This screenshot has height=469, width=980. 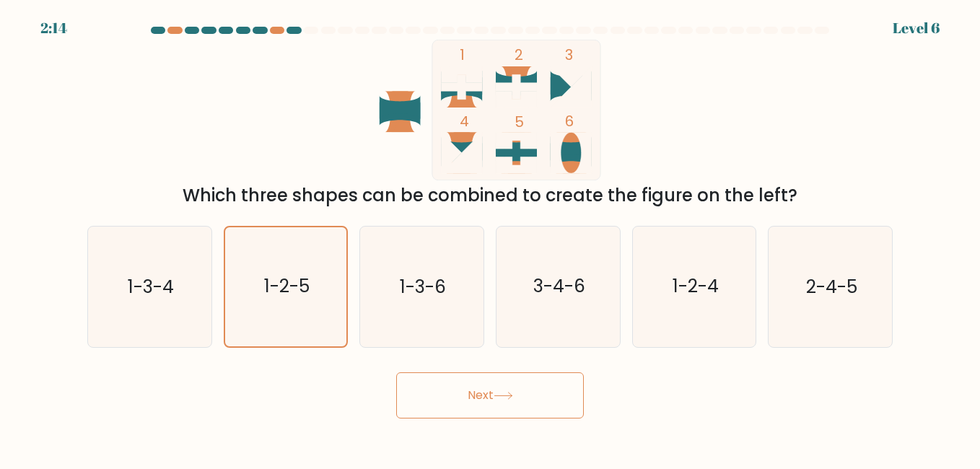 I want to click on text: 1-2-4, so click(x=696, y=286).